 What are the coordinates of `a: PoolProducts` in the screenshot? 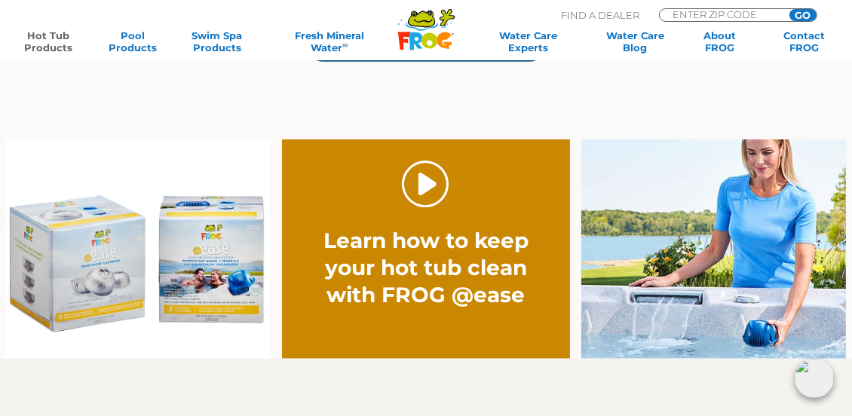 It's located at (132, 41).